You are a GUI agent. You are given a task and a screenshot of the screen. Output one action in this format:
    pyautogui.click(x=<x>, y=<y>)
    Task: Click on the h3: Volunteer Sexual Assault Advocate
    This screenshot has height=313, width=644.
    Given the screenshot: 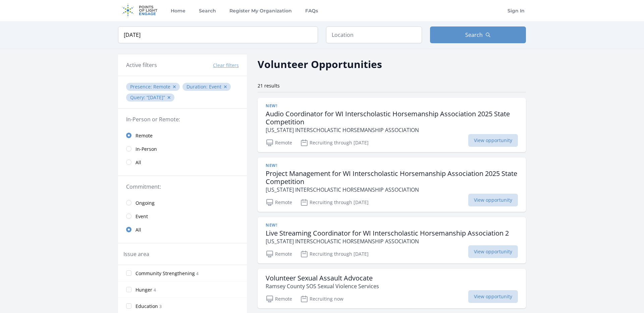 What is the action you would take?
    pyautogui.click(x=322, y=278)
    